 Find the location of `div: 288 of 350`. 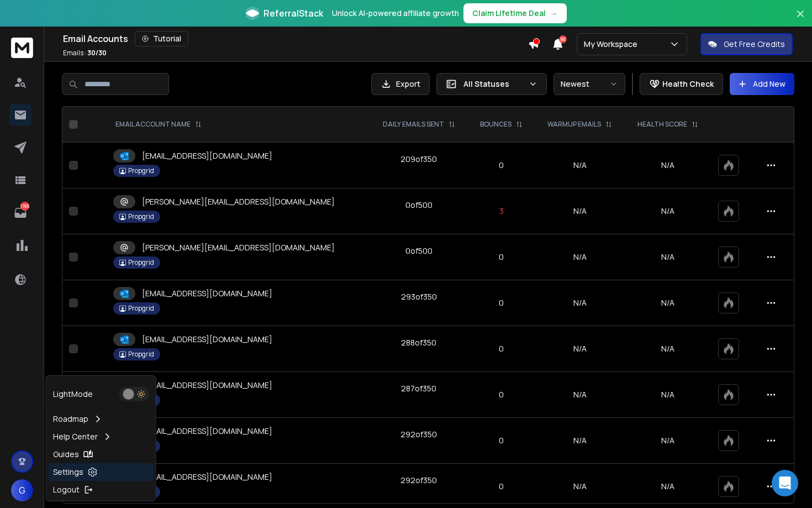

div: 288 of 350 is located at coordinates (419, 342).